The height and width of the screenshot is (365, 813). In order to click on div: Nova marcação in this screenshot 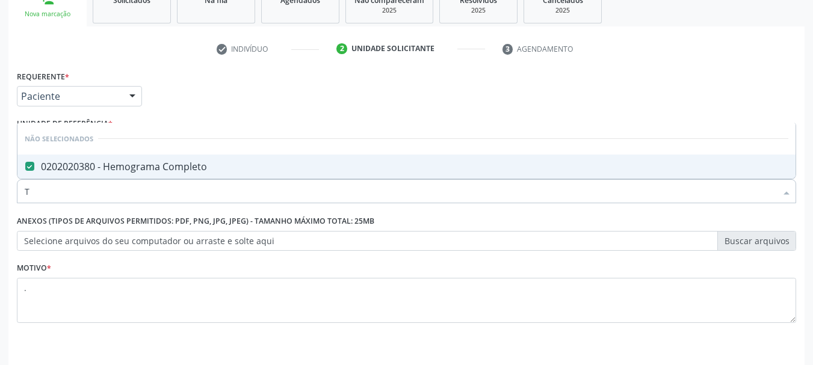, I will do `click(48, 14)`.